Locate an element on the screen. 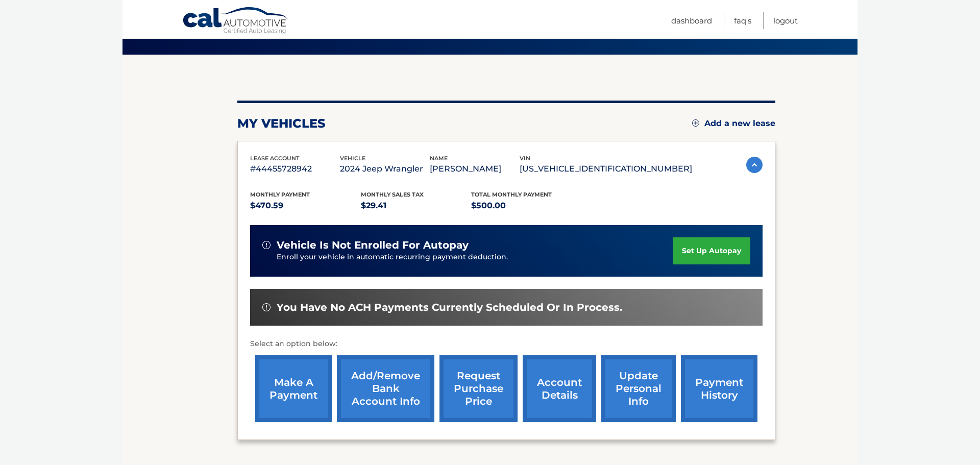 The image size is (980, 465). a: account details is located at coordinates (559, 388).